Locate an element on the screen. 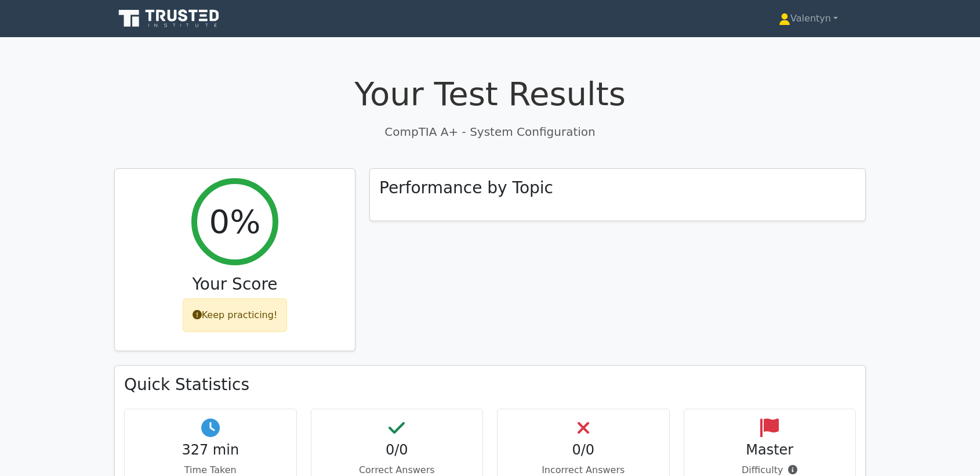 Image resolution: width=980 pixels, height=476 pixels. h3: Quick Statistics is located at coordinates (490, 385).